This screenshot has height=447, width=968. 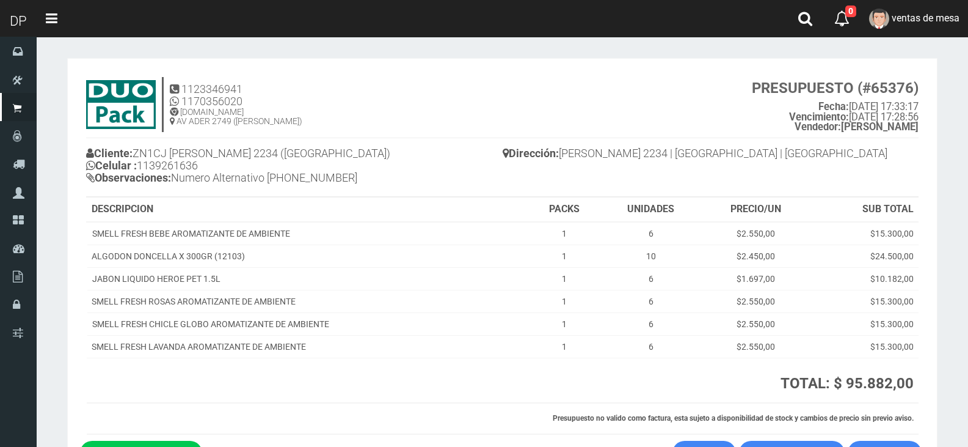 I want to click on td: ALGODON DONCELLA X 300GR (12103), so click(x=307, y=255).